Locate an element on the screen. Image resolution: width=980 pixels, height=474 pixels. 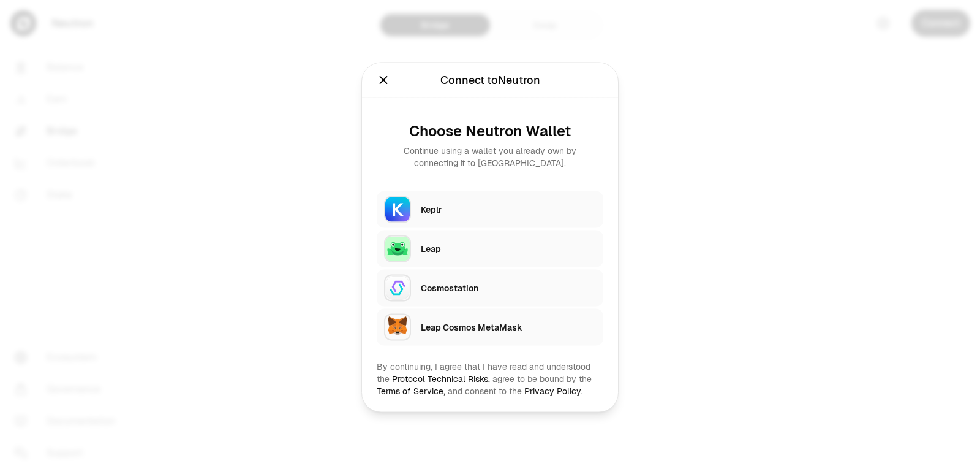
button: Leap Cosmos MetaMaskLeap Cosmos MetaMask is located at coordinates (490, 327).